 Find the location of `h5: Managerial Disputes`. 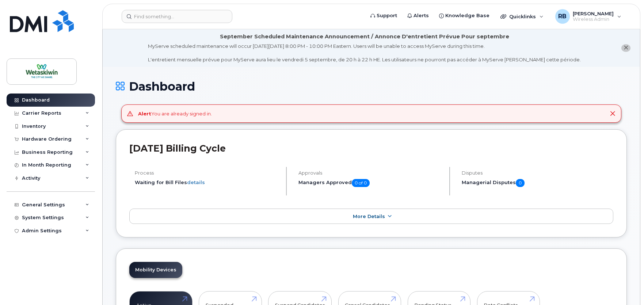

h5: Managerial Disputes is located at coordinates (537, 183).